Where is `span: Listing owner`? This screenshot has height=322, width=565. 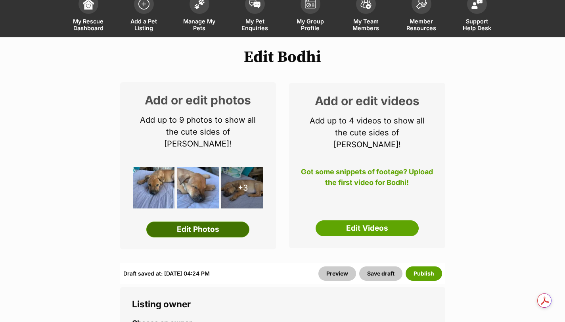
span: Listing owner is located at coordinates (161, 303).